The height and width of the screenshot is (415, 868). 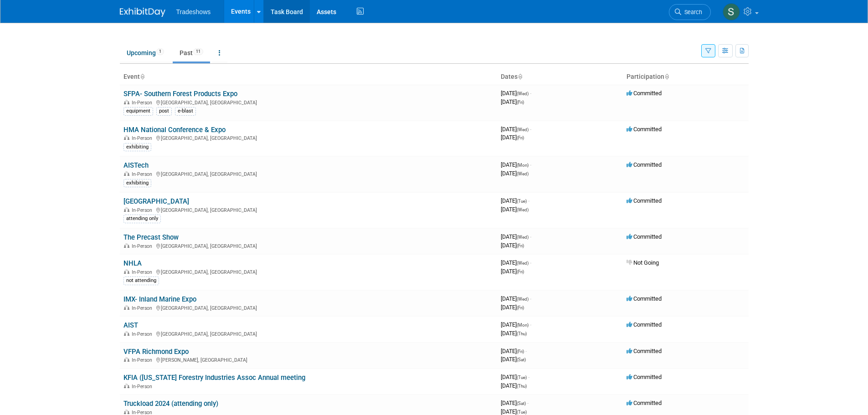 What do you see at coordinates (142, 76) in the screenshot?
I see `a: Sort by Event Name` at bounding box center [142, 76].